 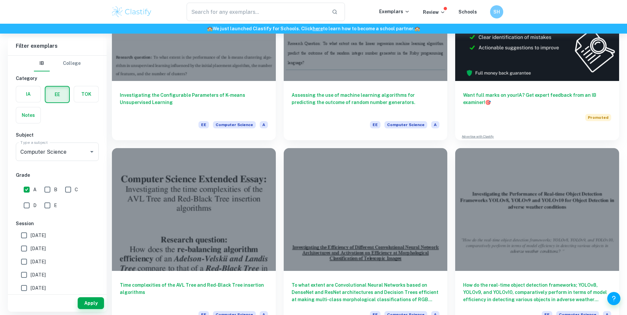 I want to click on button: Notes, so click(x=28, y=115).